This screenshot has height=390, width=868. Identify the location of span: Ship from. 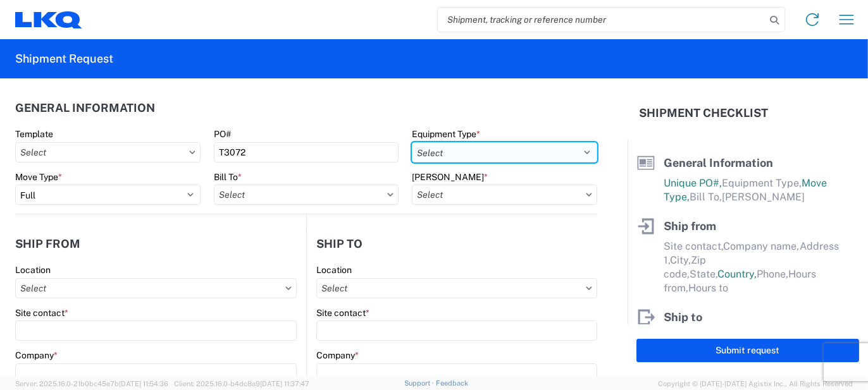
(689, 226).